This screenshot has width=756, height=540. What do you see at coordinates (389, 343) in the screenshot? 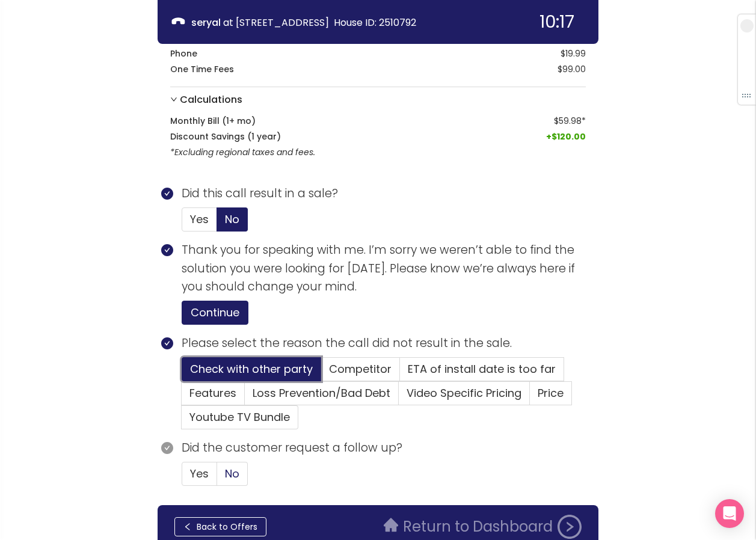
I see `p: Please select the reason the call did not result in the sale.` at bounding box center [389, 343].